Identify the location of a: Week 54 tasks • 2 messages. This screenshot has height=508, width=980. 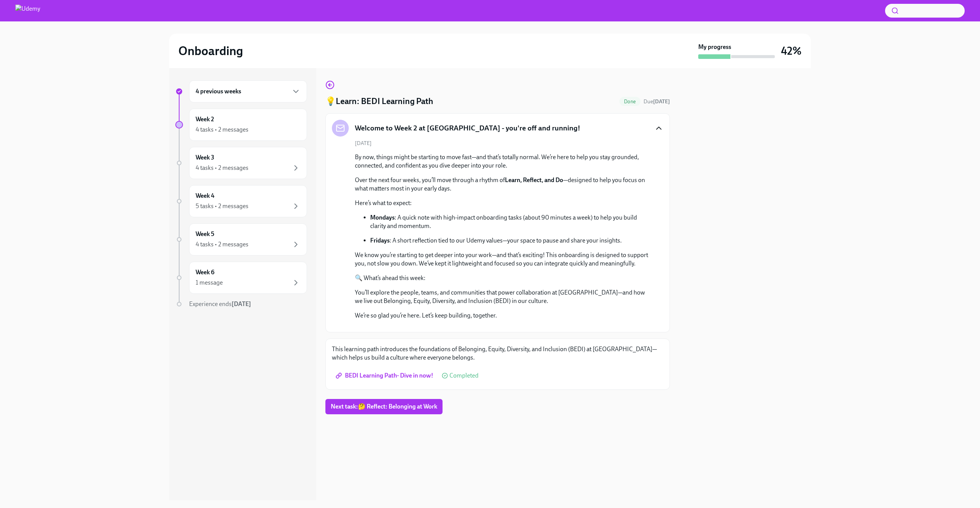
(241, 239).